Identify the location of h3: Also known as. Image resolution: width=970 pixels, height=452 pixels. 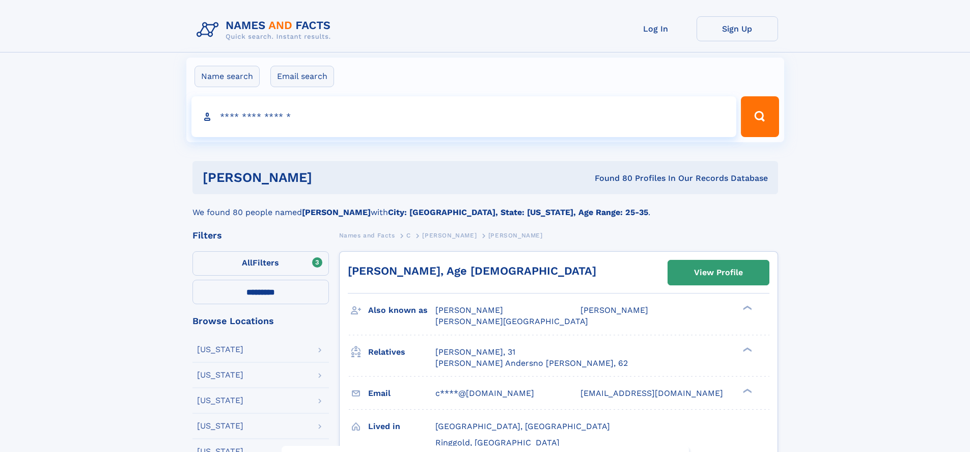
(402, 310).